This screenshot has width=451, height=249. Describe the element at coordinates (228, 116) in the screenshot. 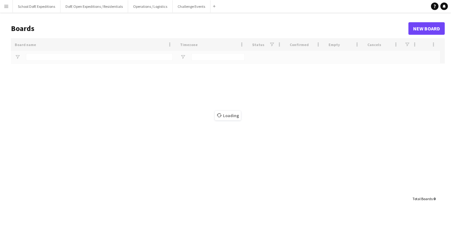

I see `span: Loading` at that location.